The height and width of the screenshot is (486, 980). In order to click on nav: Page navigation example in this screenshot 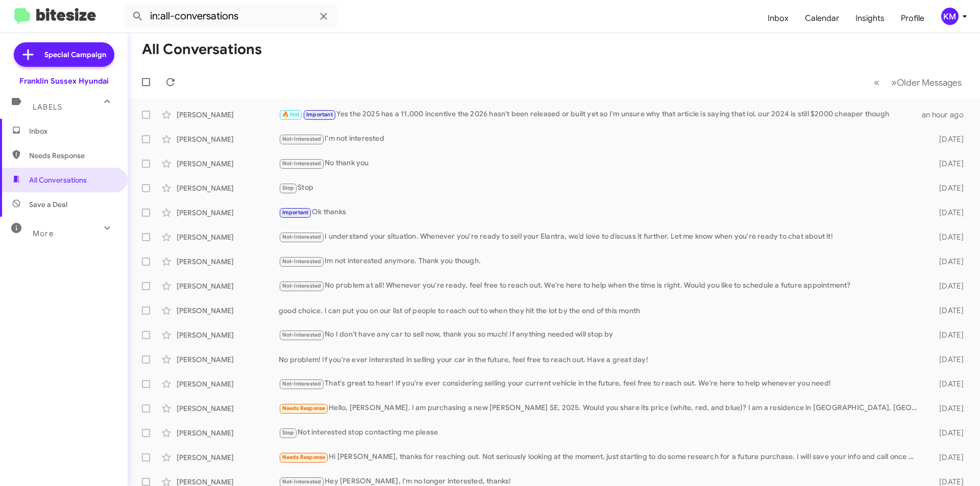, I will do `click(918, 82)`.